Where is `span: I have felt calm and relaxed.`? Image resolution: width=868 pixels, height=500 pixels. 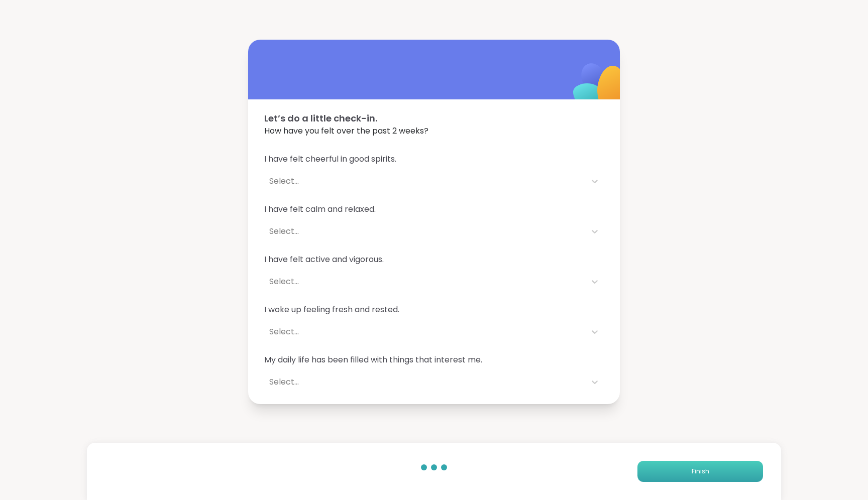
span: I have felt calm and relaxed. is located at coordinates (434, 209).